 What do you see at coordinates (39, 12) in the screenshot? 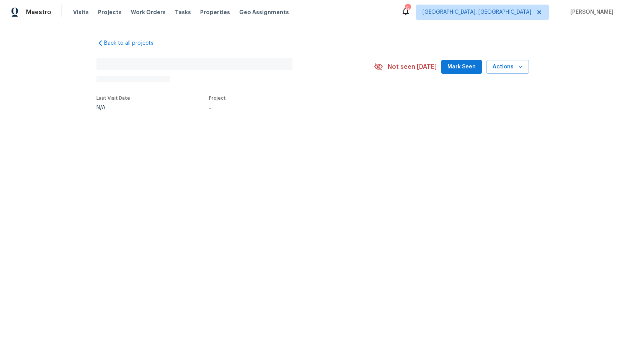
I see `span: Maestro` at bounding box center [39, 12].